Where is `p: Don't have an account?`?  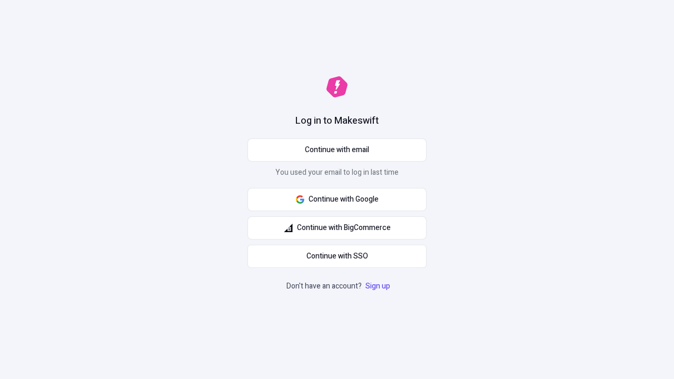 p: Don't have an account? is located at coordinates (339, 287).